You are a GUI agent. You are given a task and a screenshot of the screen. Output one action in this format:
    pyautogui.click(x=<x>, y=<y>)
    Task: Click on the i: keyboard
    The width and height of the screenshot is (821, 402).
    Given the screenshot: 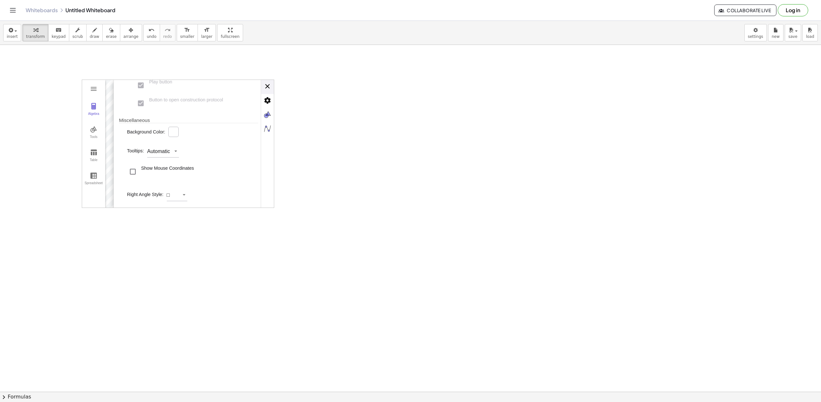 What is the action you would take?
    pyautogui.click(x=58, y=30)
    